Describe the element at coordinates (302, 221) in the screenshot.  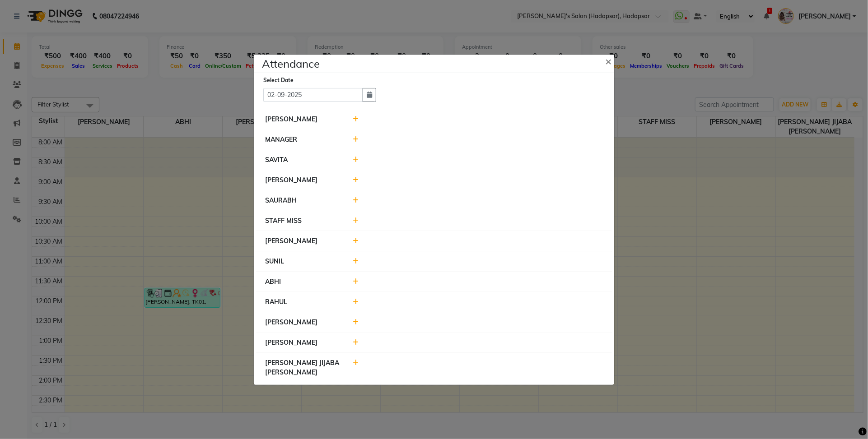
I see `div: STAFF MISS` at that location.